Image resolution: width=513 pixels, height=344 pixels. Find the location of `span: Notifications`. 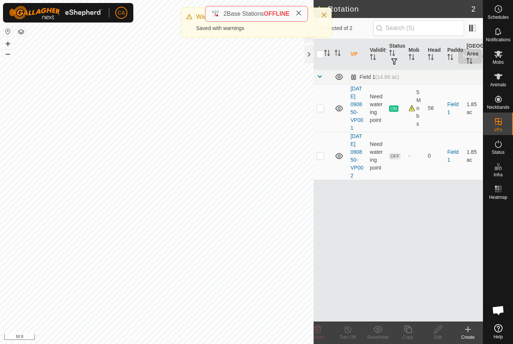

span: Notifications is located at coordinates (498, 40).